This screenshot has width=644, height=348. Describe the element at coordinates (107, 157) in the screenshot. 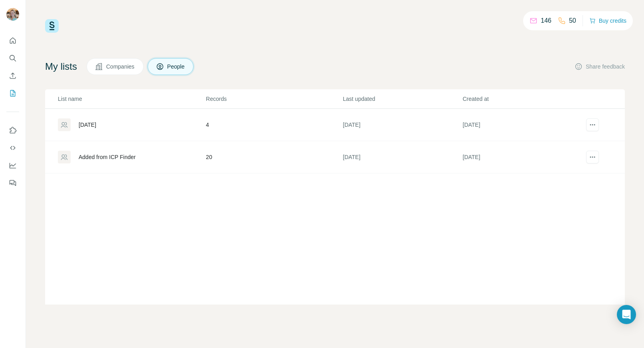

I see `div: Added from ICP Finder` at that location.